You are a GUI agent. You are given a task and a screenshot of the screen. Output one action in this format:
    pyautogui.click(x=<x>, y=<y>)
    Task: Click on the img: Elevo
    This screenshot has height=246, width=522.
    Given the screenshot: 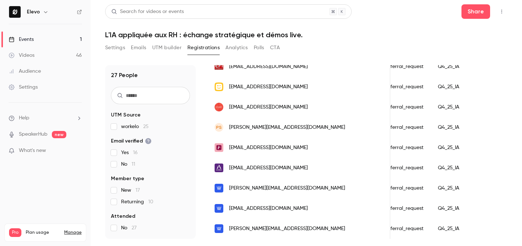 What is the action you would take?
    pyautogui.click(x=15, y=12)
    